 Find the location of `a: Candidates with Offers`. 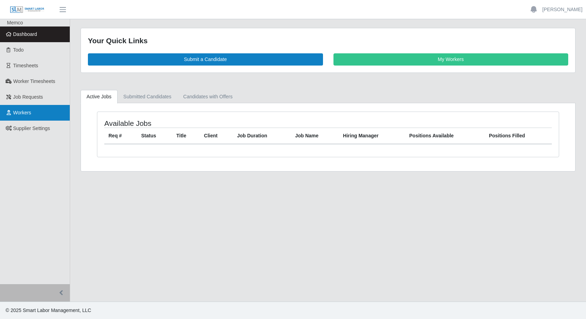

a: Candidates with Offers is located at coordinates (207, 97).